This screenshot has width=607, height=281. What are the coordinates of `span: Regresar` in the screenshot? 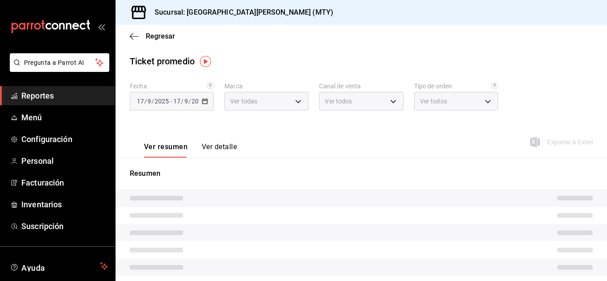 It's located at (160, 36).